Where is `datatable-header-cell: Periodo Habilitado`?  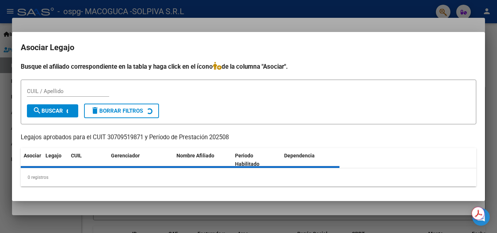
datatable-header-cell: Periodo Habilitado is located at coordinates (257, 160).